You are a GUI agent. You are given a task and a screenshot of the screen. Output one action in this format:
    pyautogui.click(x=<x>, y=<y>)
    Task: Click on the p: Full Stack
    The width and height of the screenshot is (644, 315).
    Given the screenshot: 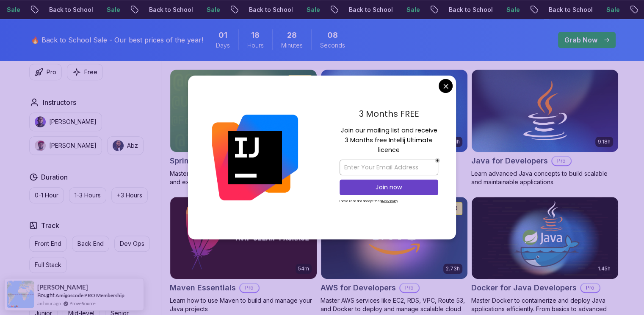 What is the action you would take?
    pyautogui.click(x=48, y=265)
    